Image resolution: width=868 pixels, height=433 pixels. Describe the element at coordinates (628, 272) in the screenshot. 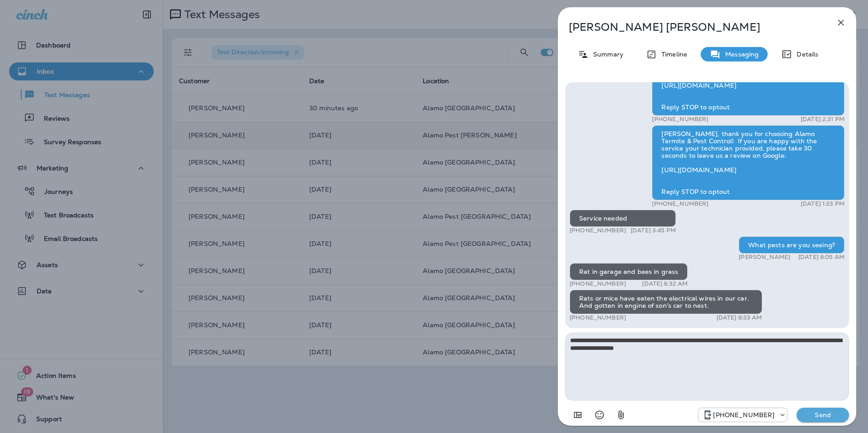

I see `div: Rat in garage and bees in grass` at that location.